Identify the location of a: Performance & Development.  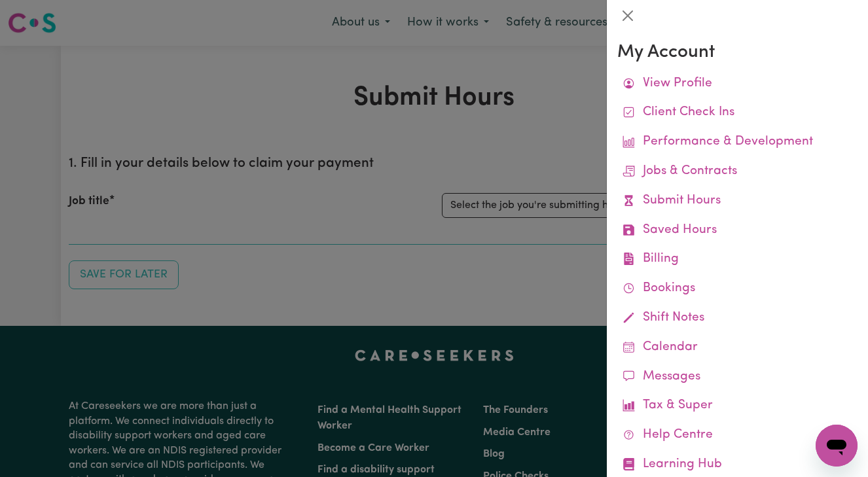
(736, 142).